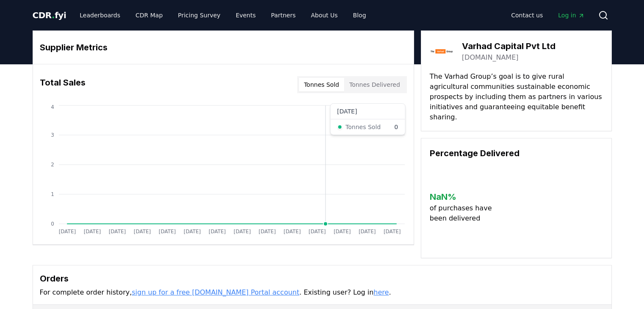 Image resolution: width=644 pixels, height=309 pixels. What do you see at coordinates (516, 97) in the screenshot?
I see `p: The Varhad Group’s goal is to give rural agricultural communities sustainable economic prospects ...` at bounding box center [516, 97].